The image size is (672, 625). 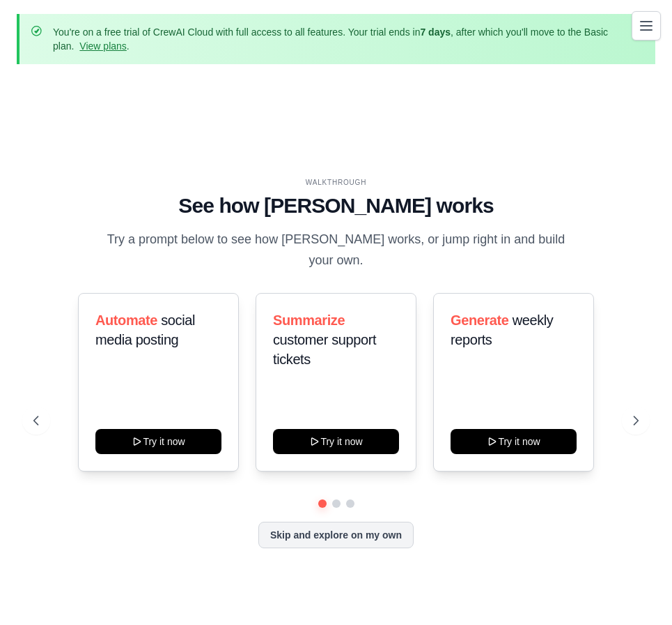 What do you see at coordinates (126, 320) in the screenshot?
I see `span: Automate` at bounding box center [126, 320].